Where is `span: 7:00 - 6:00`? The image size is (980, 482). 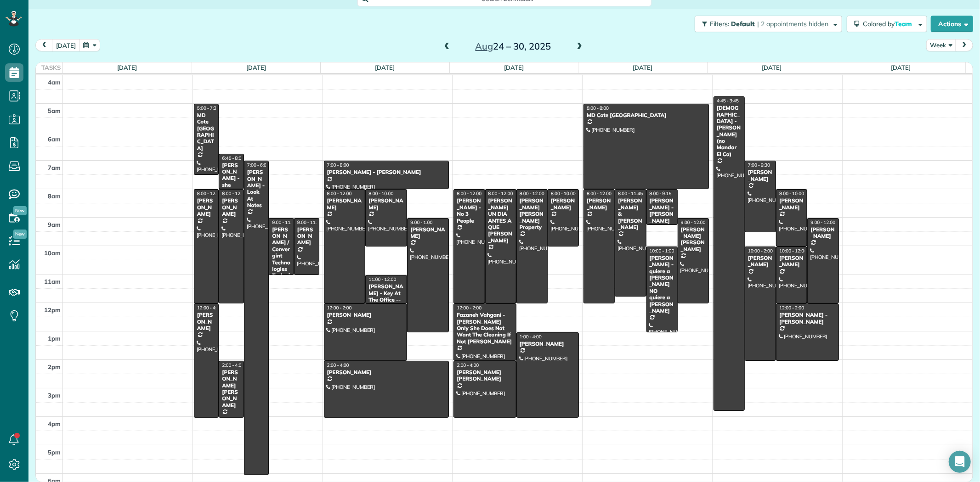
span: 7:00 - 6:00 is located at coordinates (258, 165).